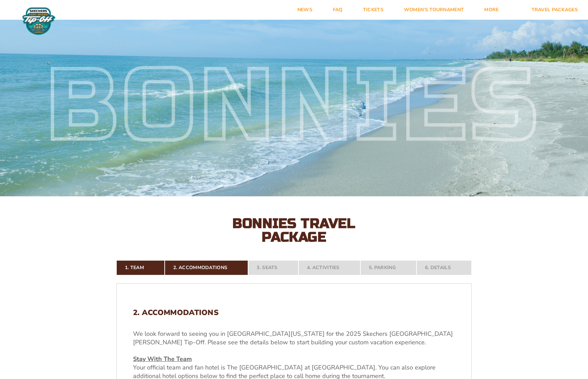 This screenshot has height=379, width=588. What do you see at coordinates (39, 21) in the screenshot?
I see `img: Fort Myers Tip-Off` at bounding box center [39, 21].